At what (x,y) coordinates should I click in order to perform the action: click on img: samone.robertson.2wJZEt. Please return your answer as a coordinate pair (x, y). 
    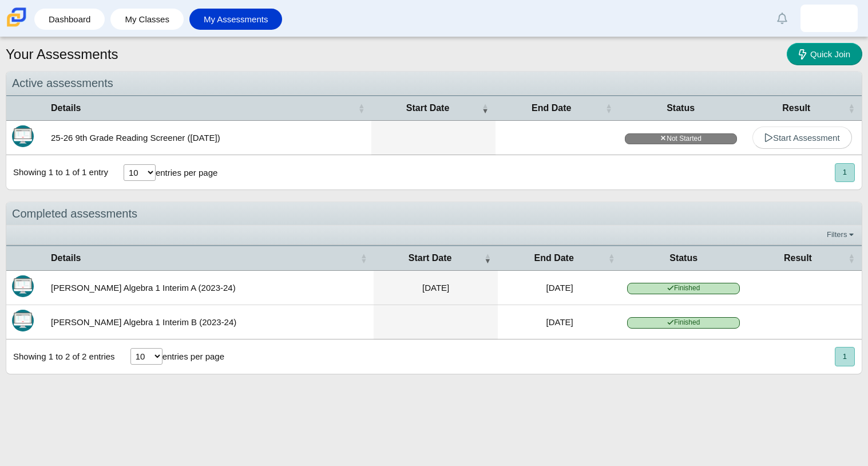
    Looking at the image, I should click on (829, 18).